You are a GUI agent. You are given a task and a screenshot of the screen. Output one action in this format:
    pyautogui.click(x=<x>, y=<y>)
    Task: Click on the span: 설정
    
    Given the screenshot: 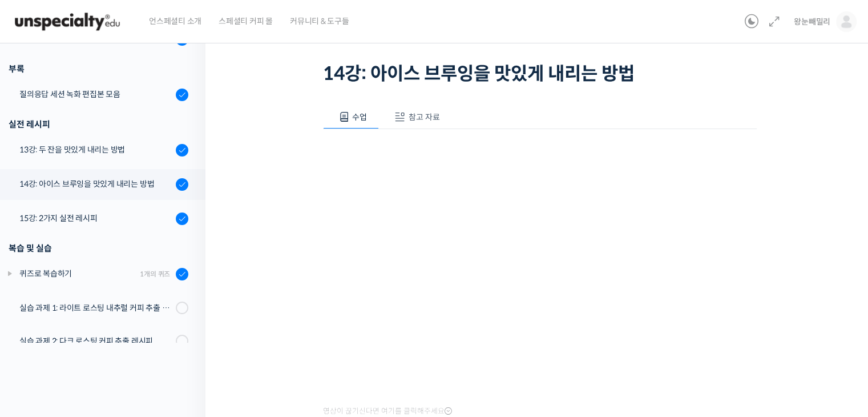 What is the action you would take?
    pyautogui.click(x=183, y=344)
    